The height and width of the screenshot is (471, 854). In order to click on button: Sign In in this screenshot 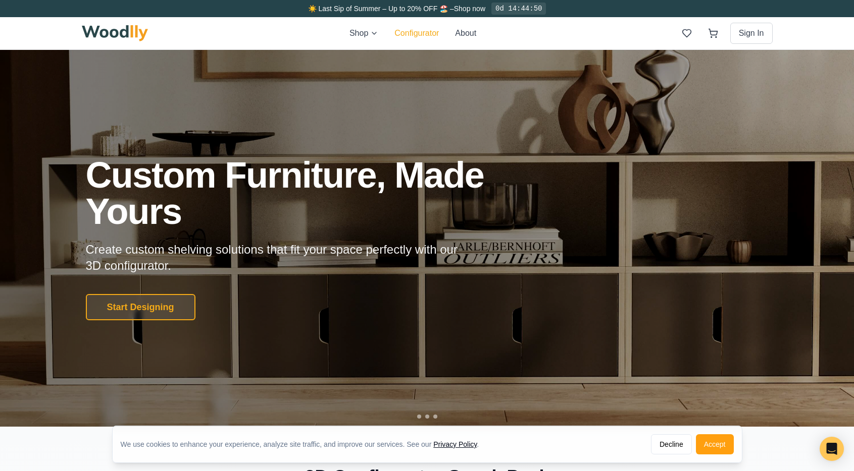, I will do `click(751, 33)`.